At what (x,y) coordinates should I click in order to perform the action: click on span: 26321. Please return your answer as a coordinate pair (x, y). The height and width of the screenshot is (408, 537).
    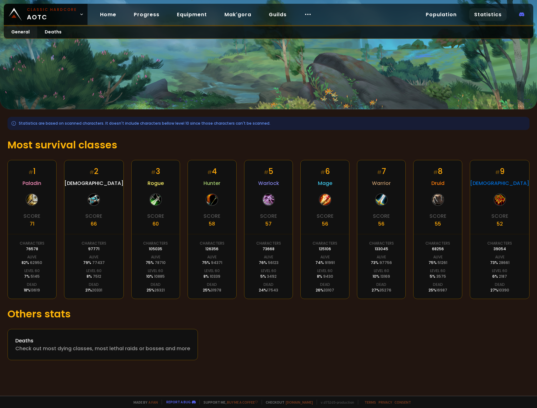
    Looking at the image, I should click on (159, 290).